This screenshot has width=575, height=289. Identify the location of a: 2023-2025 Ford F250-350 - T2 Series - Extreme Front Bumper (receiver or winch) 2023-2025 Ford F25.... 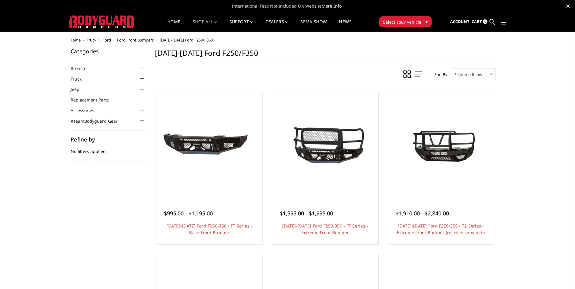
(441, 145).